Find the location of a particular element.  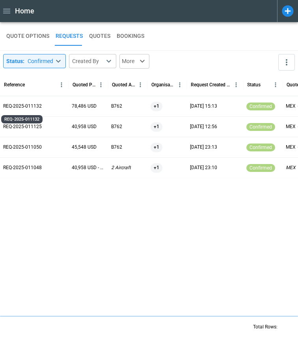

div: Request Created At (UTC+3:00) is located at coordinates (211, 85).